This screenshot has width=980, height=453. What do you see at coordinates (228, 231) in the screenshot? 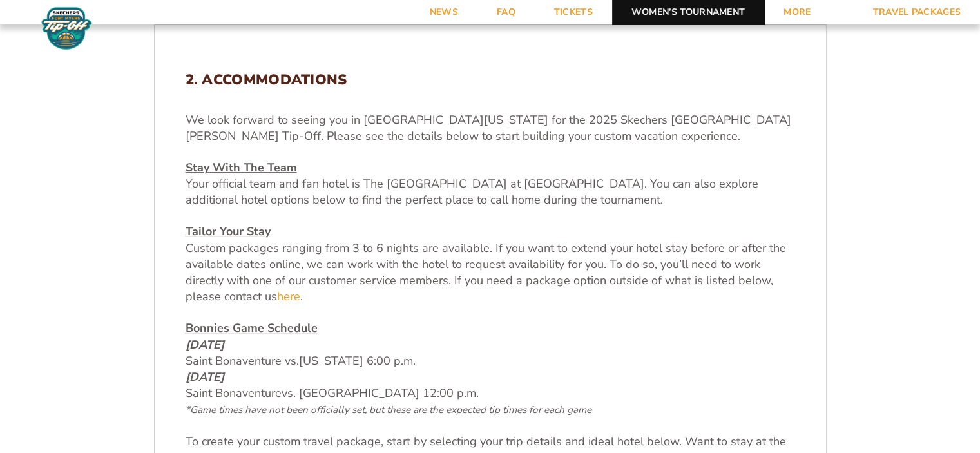
I see `u: Tailor Your Stay` at bounding box center [228, 231].